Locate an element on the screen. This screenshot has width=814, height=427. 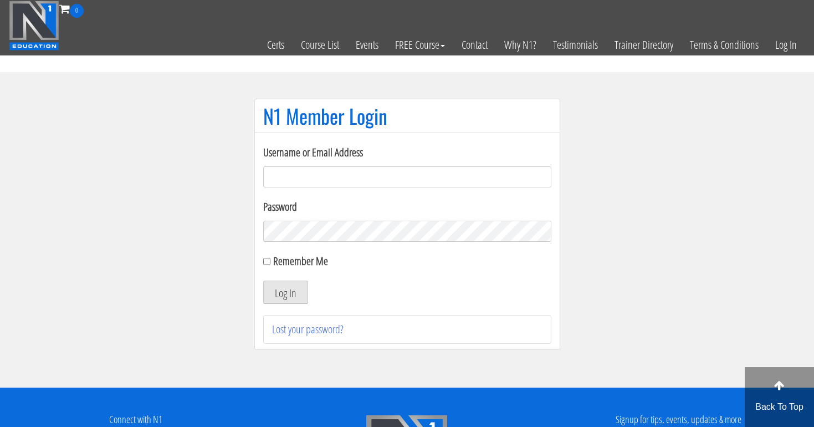
a: 0 is located at coordinates (72, 8).